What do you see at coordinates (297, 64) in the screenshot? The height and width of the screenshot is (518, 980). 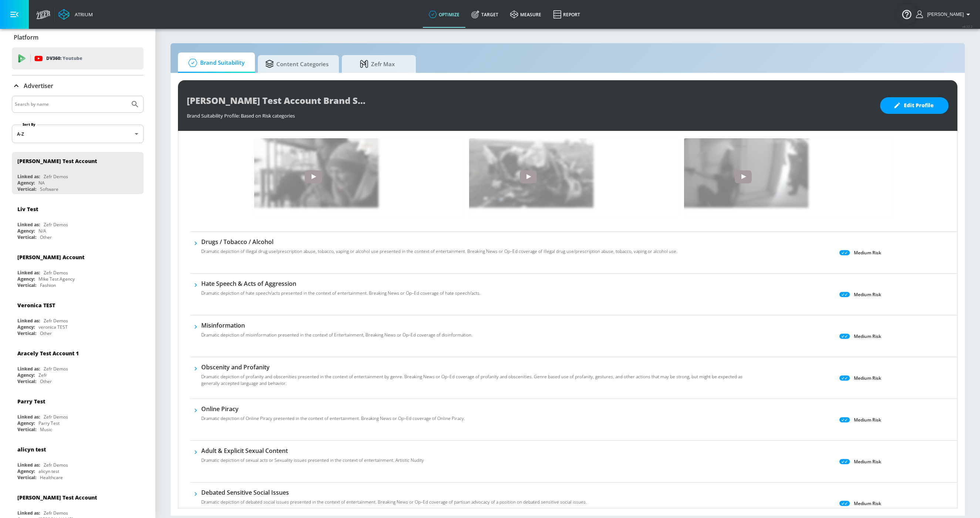 I see `span: Content Categories` at bounding box center [297, 64].